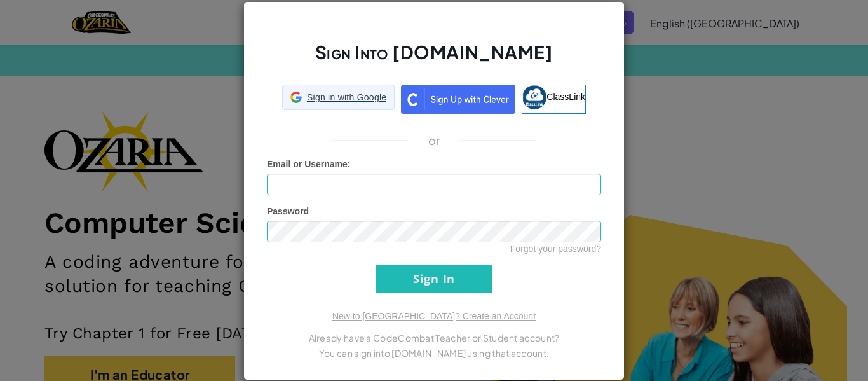  Describe the element at coordinates (458, 100) in the screenshot. I see `img: clever_sso_button@2x.png` at that location.